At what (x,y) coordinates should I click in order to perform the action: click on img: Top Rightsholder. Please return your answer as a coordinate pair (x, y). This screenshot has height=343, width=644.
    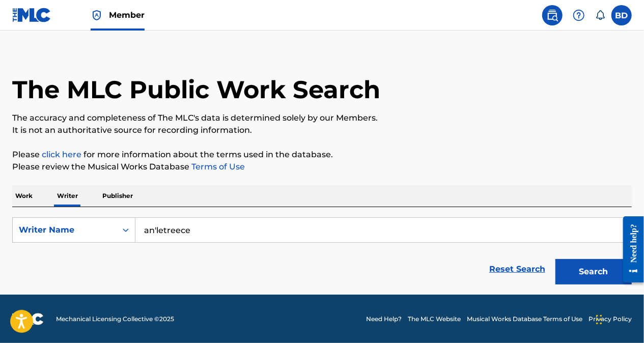
    Looking at the image, I should click on (97, 15).